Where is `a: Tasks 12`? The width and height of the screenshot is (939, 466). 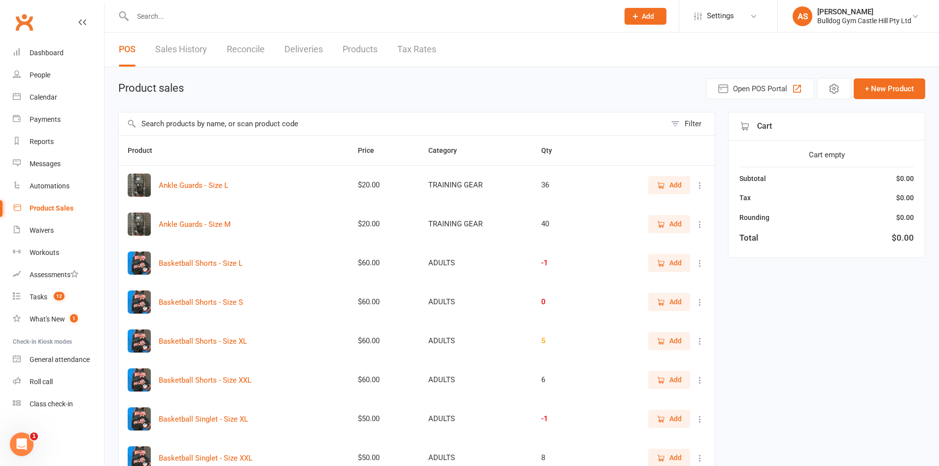 a: Tasks 12 is located at coordinates (58, 297).